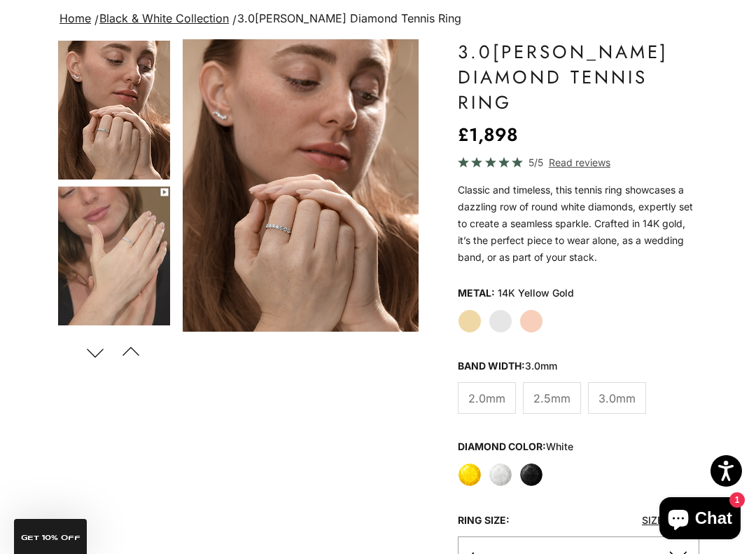 The width and height of the screenshot is (756, 554). What do you see at coordinates (508, 366) in the screenshot?
I see `legend: Band Width:` at bounding box center [508, 366].